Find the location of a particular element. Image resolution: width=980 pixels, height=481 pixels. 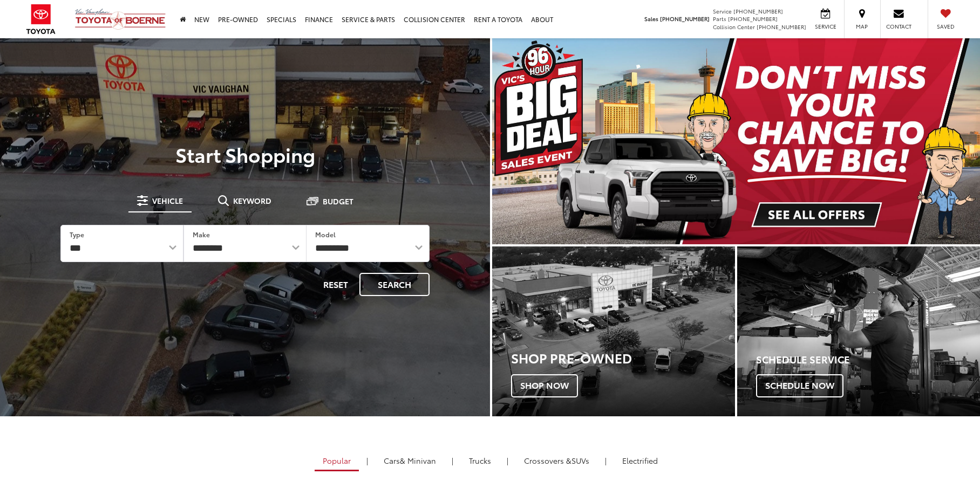

span: Crossovers & is located at coordinates (548, 460).